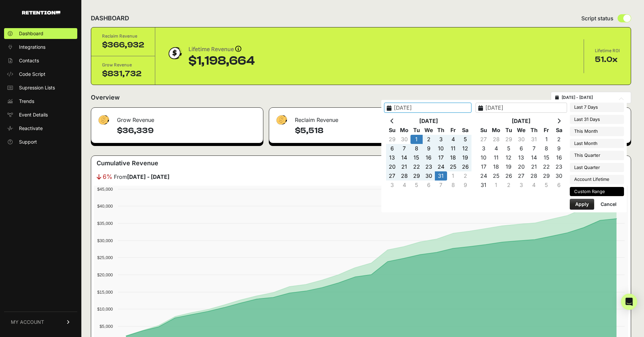 This screenshot has width=644, height=337. What do you see at coordinates (28, 142) in the screenshot?
I see `span: Support` at bounding box center [28, 142].